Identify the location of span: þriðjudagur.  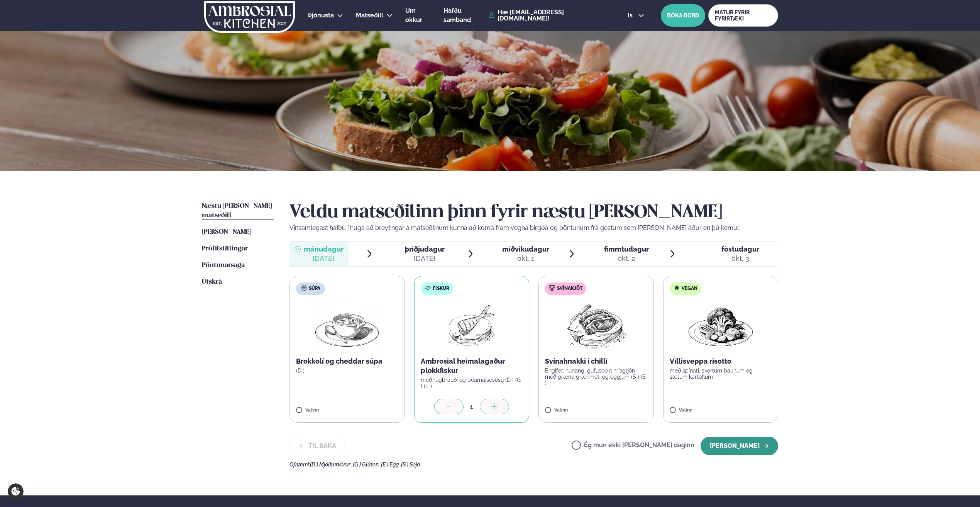
(425, 249).